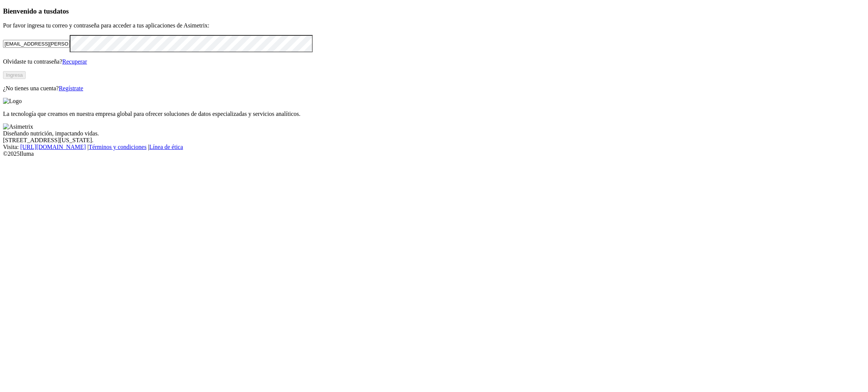  Describe the element at coordinates (36, 44) in the screenshot. I see `input: Tu correo` at that location.